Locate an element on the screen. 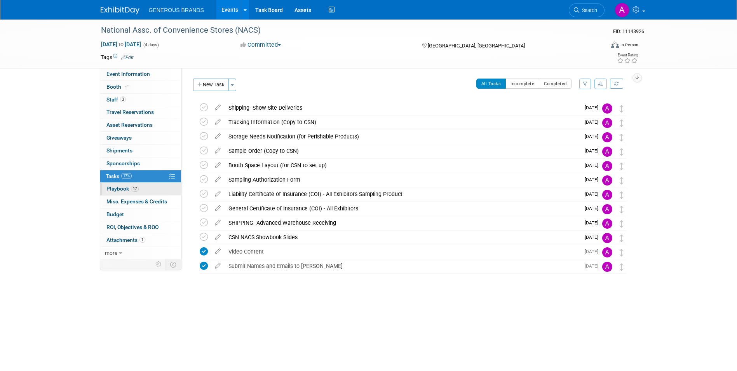 This screenshot has width=737, height=371. img: Format-Inperson.png is located at coordinates (615, 45).